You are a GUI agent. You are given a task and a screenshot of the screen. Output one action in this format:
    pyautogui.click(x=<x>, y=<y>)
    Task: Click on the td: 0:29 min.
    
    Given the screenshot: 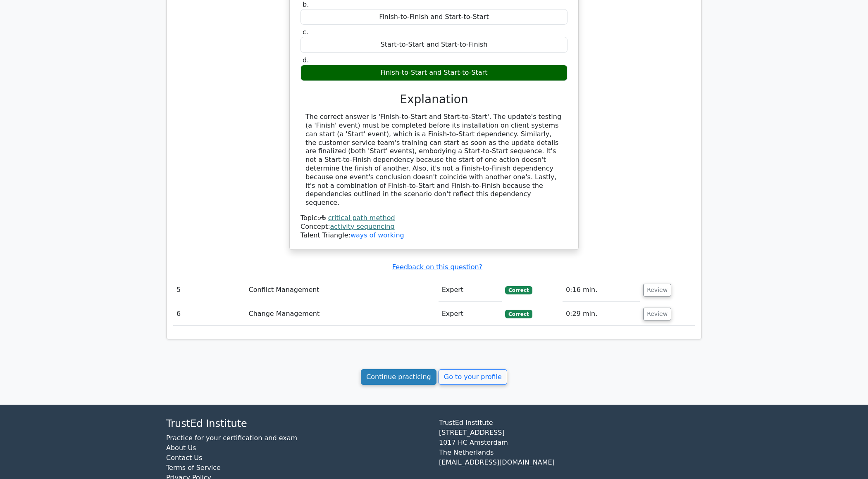 What is the action you would take?
    pyautogui.click(x=601, y=314)
    